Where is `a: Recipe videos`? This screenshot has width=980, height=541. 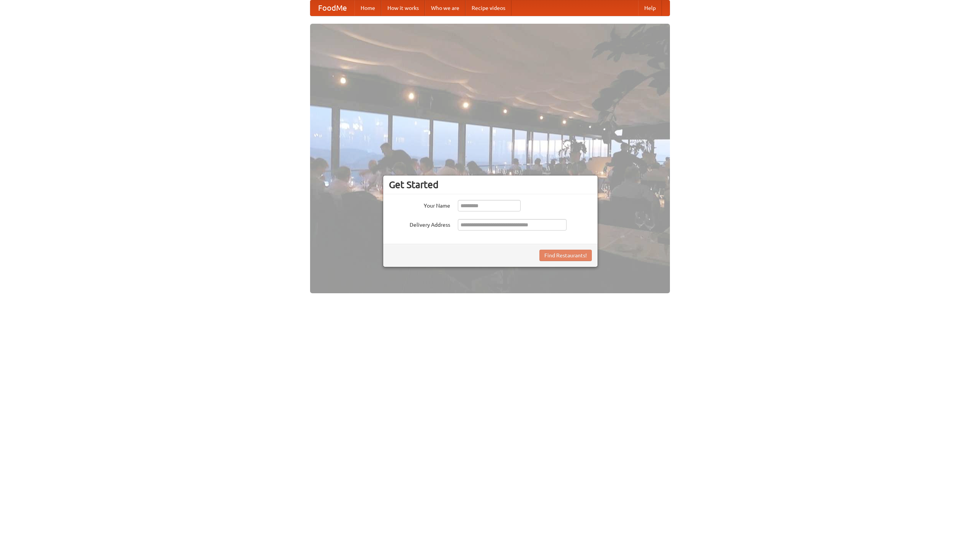
a: Recipe videos is located at coordinates (488, 8).